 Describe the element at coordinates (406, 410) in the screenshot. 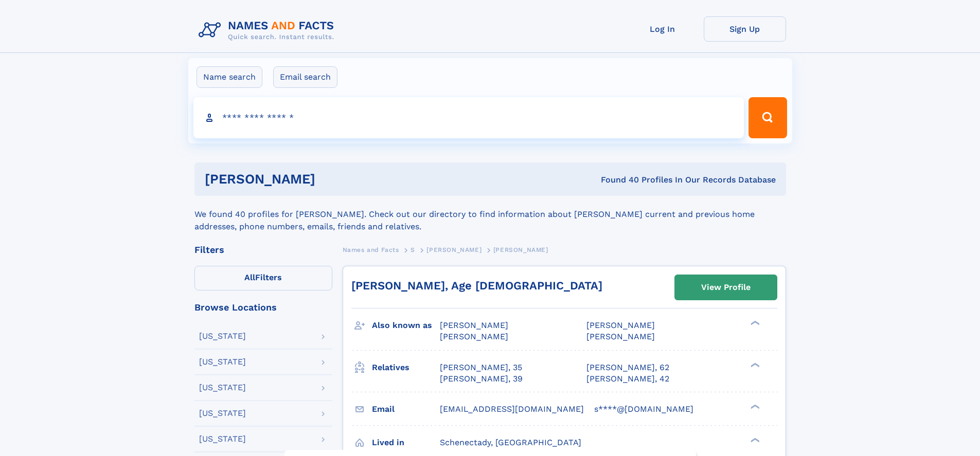

I see `h3: Email` at that location.